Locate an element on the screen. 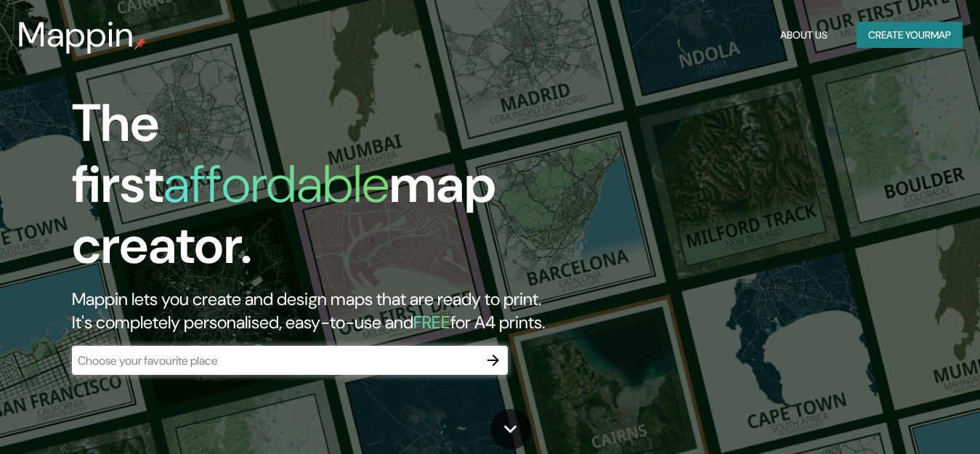  h2: Mappin lets you create and design maps that are ready to print. It's completely personalised, eas... is located at coordinates (316, 311).